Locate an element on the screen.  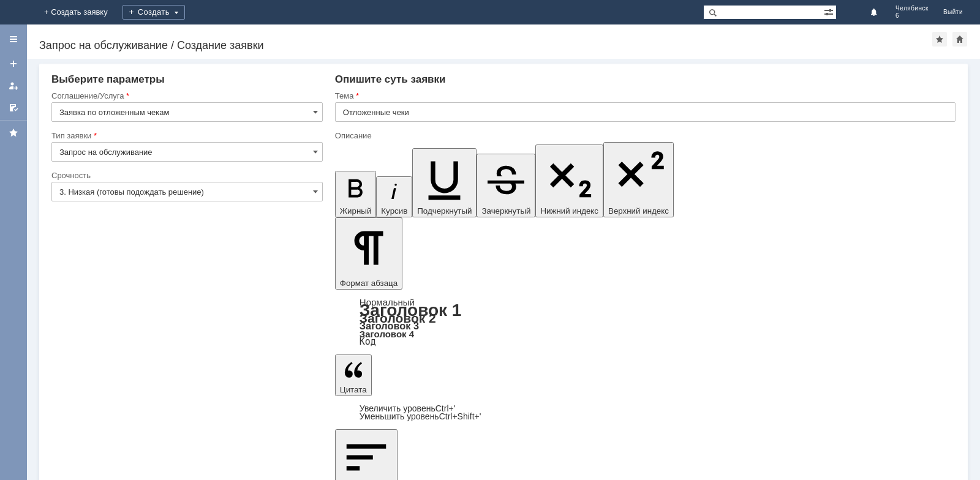
a: Increase is located at coordinates (407, 408).